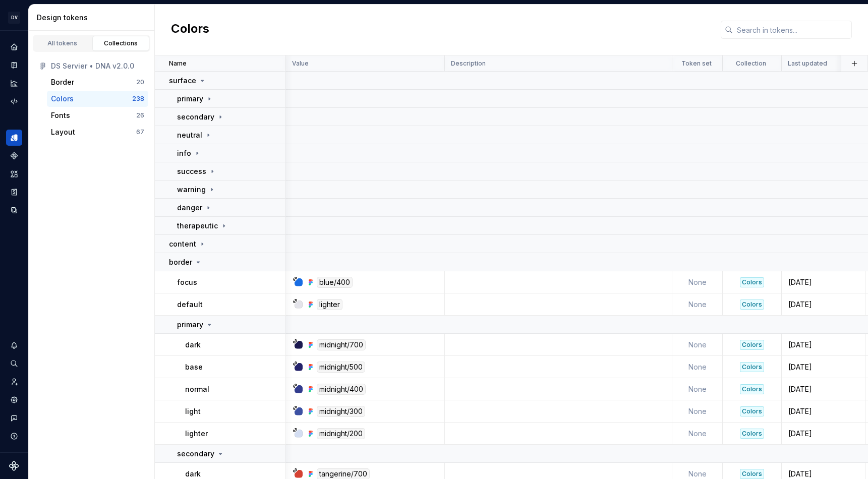 This screenshot has width=868, height=479. What do you see at coordinates (190, 30) in the screenshot?
I see `h2: Colors` at bounding box center [190, 30].